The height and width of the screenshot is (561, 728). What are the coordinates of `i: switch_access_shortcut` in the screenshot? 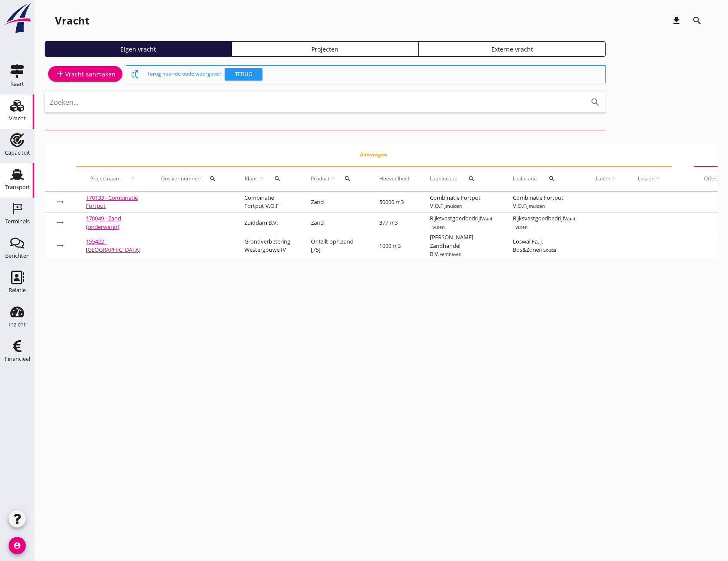 It's located at (135, 74).